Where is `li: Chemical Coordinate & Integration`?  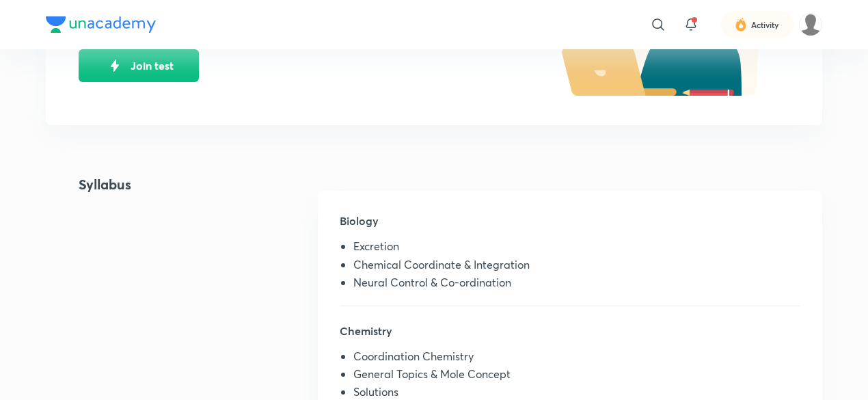
li: Chemical Coordinate & Integration is located at coordinates (577, 267).